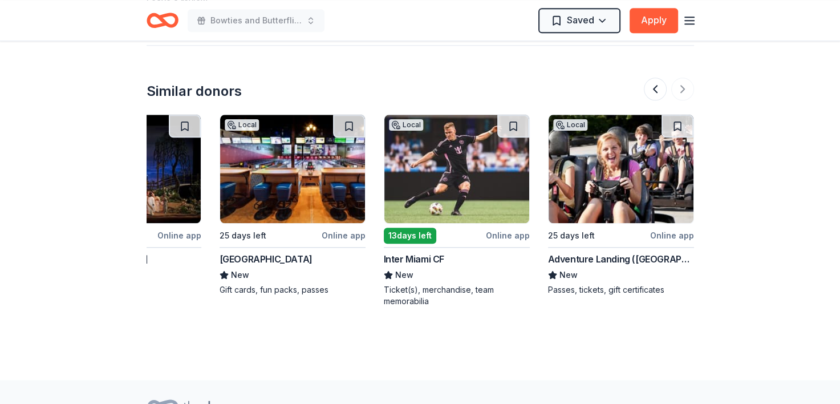 The width and height of the screenshot is (840, 404). What do you see at coordinates (256, 21) in the screenshot?
I see `span: Bowties and Butterflies` at bounding box center [256, 21].